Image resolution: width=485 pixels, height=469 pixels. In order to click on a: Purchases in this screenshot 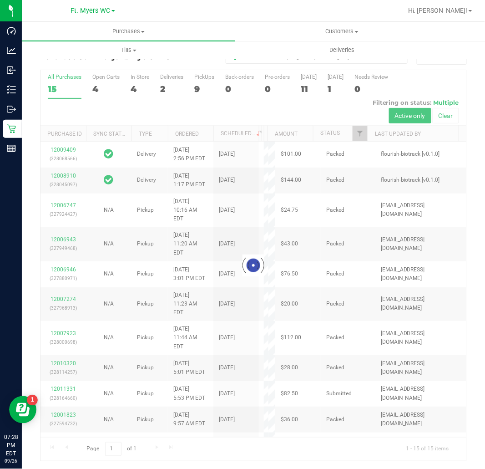, I will do `click(128, 31)`.